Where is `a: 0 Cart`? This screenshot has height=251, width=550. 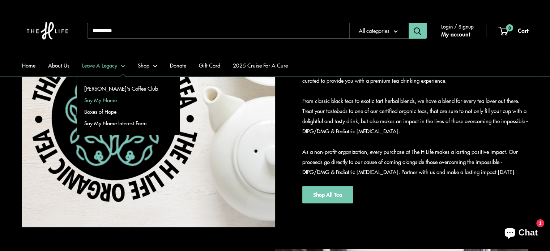 a: 0 Cart is located at coordinates (514, 31).